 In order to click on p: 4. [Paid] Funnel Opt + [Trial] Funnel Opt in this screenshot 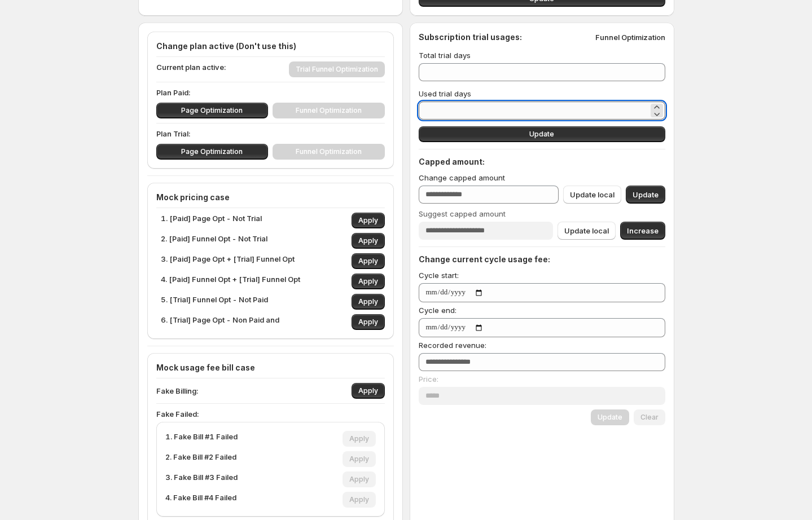, I will do `click(230, 281)`.